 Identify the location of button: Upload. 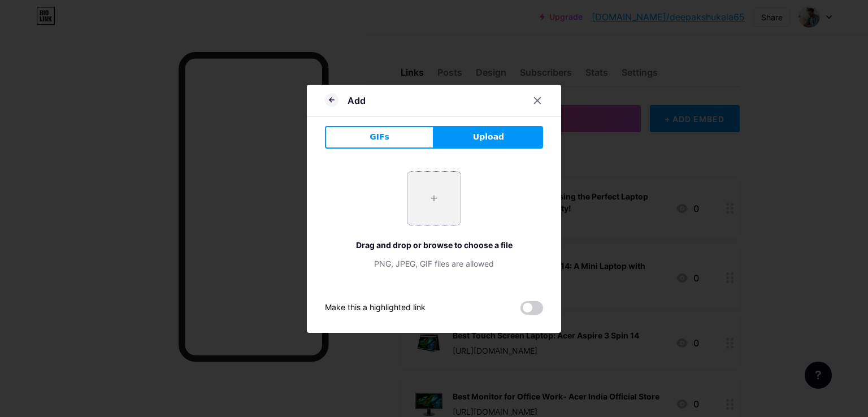
(488, 137).